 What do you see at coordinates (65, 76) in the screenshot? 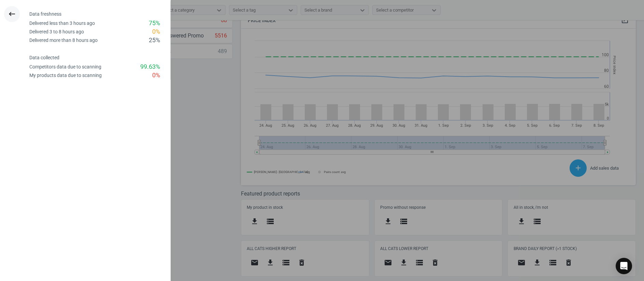
I see `div: My products data due to scanning` at bounding box center [65, 76].